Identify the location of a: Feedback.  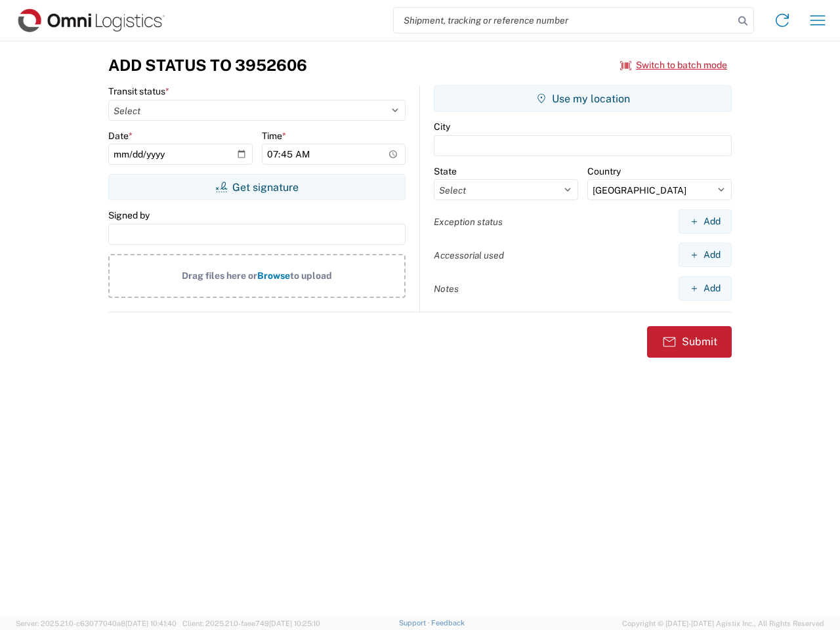
(448, 622).